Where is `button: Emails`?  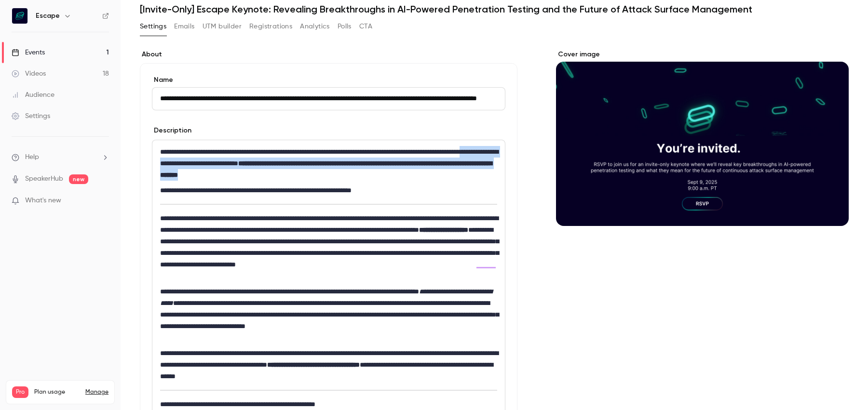 button: Emails is located at coordinates (184, 26).